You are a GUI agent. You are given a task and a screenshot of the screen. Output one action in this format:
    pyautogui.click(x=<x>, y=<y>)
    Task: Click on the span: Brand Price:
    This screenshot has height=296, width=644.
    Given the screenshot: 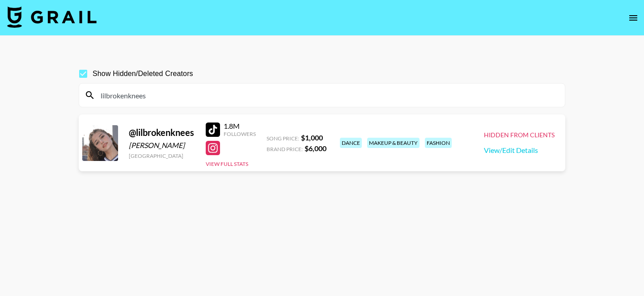 What is the action you would take?
    pyautogui.click(x=284, y=149)
    